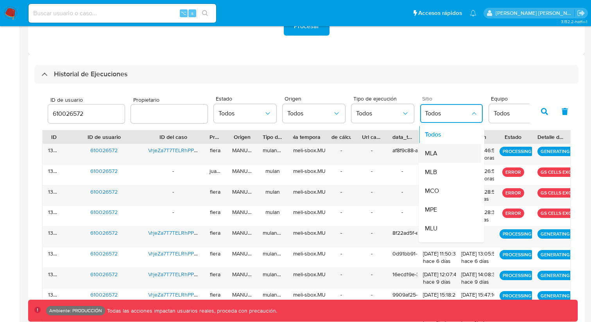 Image resolution: width=591 pixels, height=322 pixels. What do you see at coordinates (440, 13) in the screenshot?
I see `span: Accesos rápidos` at bounding box center [440, 13].